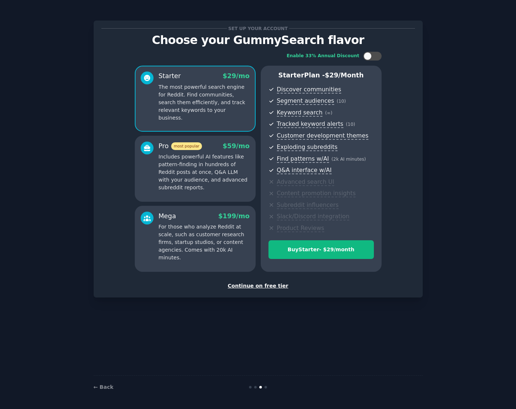  Describe the element at coordinates (204, 242) in the screenshot. I see `p: For those who analyze Reddit at scale, such as customer research firms, startup studios, or conte...` at that location.